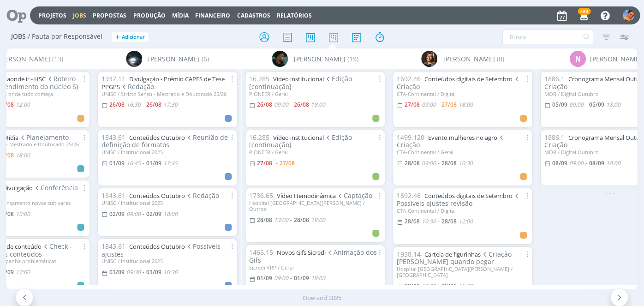  Describe the element at coordinates (213, 15) in the screenshot. I see `a: Financeiro` at that location.